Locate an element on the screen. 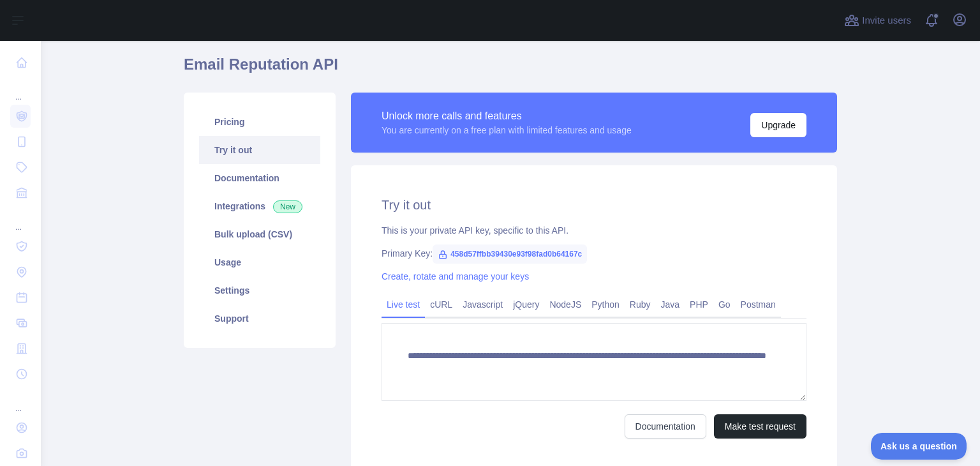 The image size is (980, 466). a: Settings is located at coordinates (260, 290).